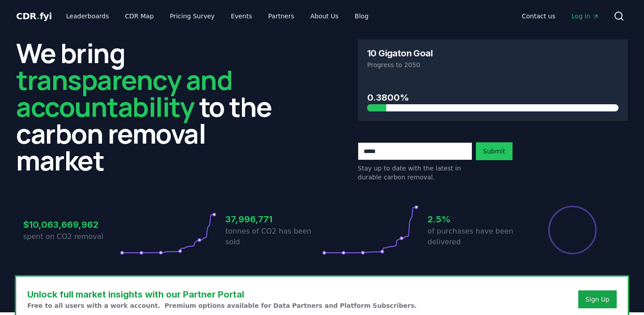 This screenshot has height=315, width=644. I want to click on a: CDR.fyi, so click(34, 16).